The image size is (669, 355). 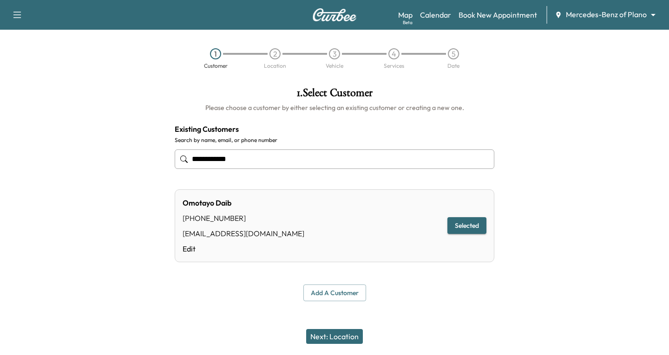 I want to click on button: Add a customer, so click(x=334, y=293).